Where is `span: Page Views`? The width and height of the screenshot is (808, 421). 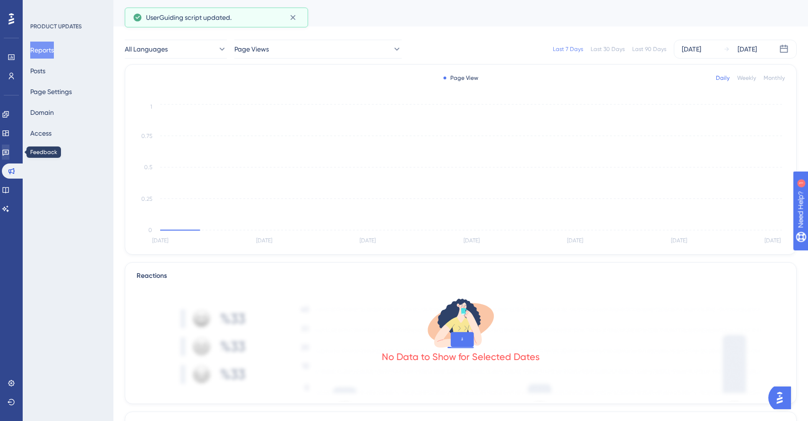
span: Page Views is located at coordinates (251, 49).